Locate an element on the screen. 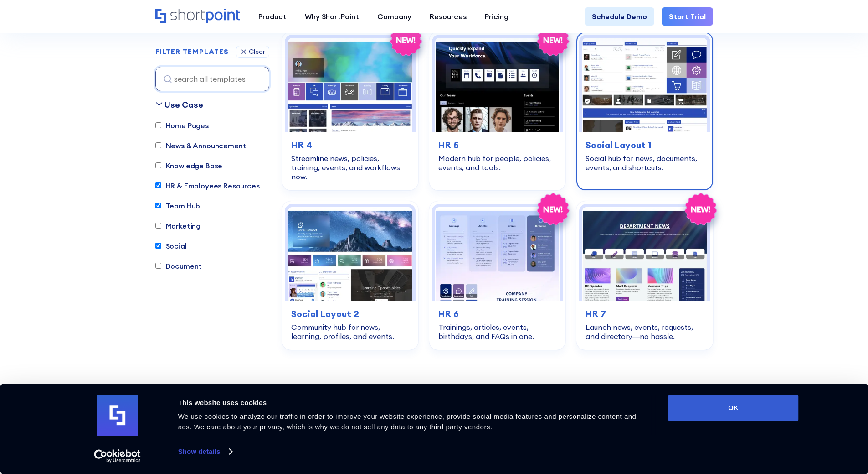 The height and width of the screenshot is (474, 868). a: Product is located at coordinates (273, 16).